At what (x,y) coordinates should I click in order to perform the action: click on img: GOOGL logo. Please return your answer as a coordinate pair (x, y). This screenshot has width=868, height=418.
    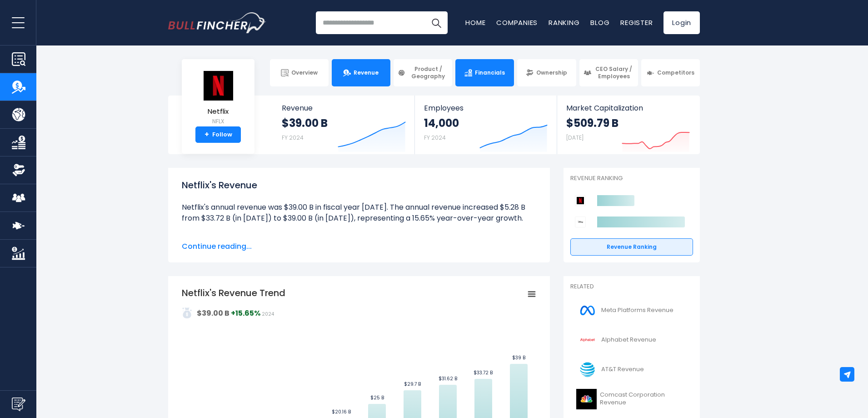
    Looking at the image, I should click on (587, 340).